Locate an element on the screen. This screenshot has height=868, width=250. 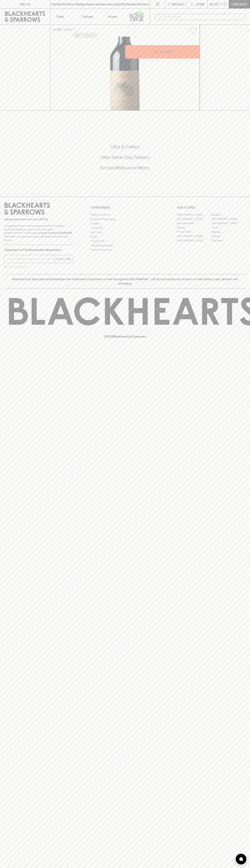
p: SUBSCRIBE is located at coordinates (64, 259).